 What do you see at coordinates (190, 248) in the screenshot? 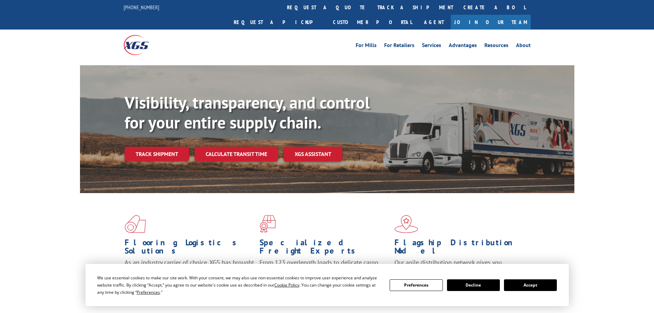
I see `h1: Flooring Logistics Solutions` at bounding box center [190, 248].